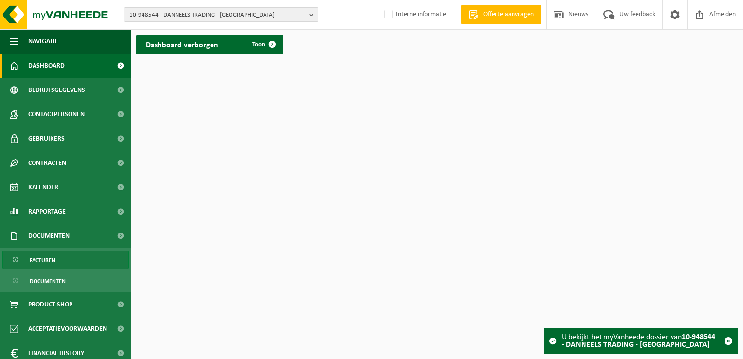 The height and width of the screenshot is (359, 743). Describe the element at coordinates (509, 15) in the screenshot. I see `span: Offerte aanvragen` at that location.